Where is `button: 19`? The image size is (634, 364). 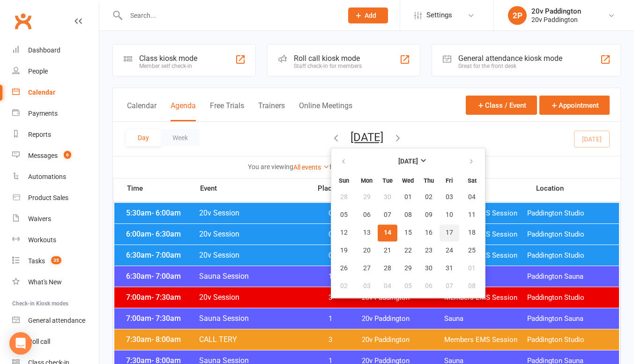 button: 19 is located at coordinates (344, 251).